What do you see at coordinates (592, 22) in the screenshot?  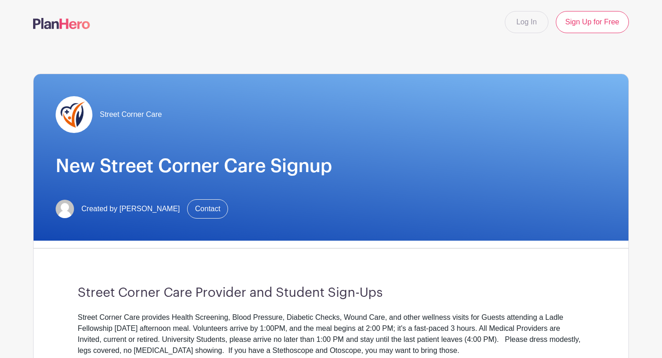 I see `a: Sign Up for Free` at bounding box center [592, 22].